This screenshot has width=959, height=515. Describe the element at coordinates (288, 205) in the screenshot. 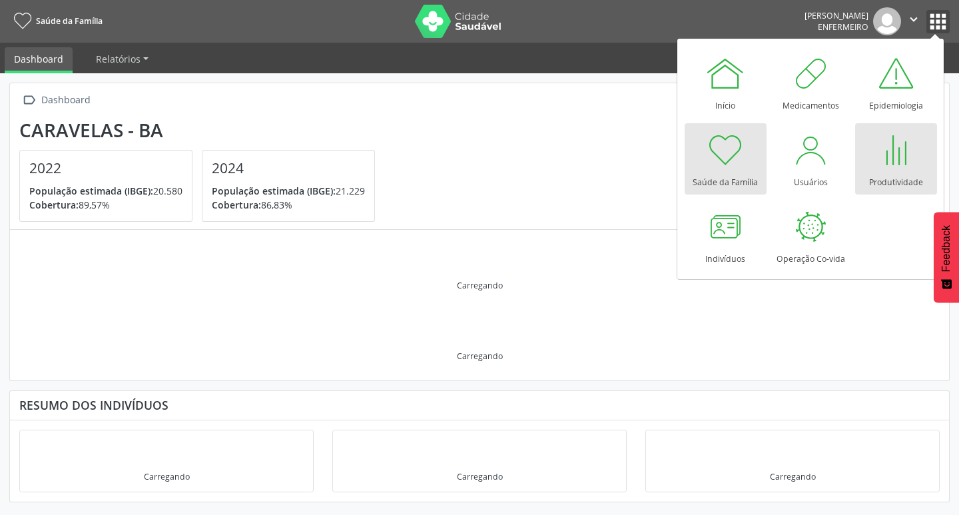

I see `p: 86,83%` at that location.